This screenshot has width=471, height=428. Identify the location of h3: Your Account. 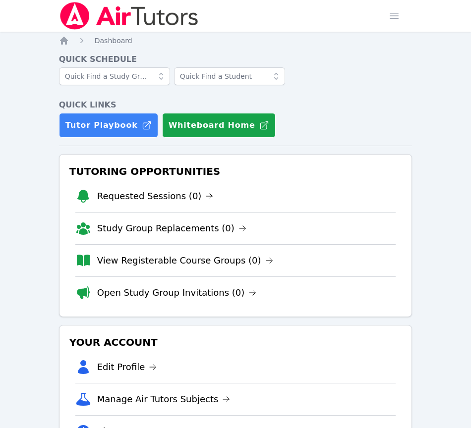
(235, 342).